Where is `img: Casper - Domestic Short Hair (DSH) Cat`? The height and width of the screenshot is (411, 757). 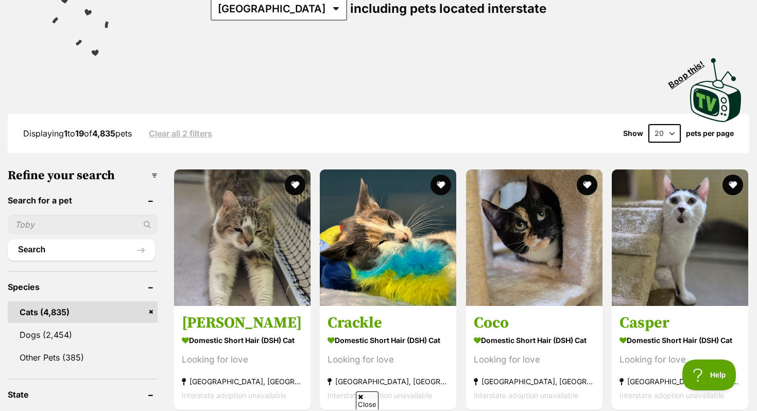 img: Casper - Domestic Short Hair (DSH) Cat is located at coordinates (680, 237).